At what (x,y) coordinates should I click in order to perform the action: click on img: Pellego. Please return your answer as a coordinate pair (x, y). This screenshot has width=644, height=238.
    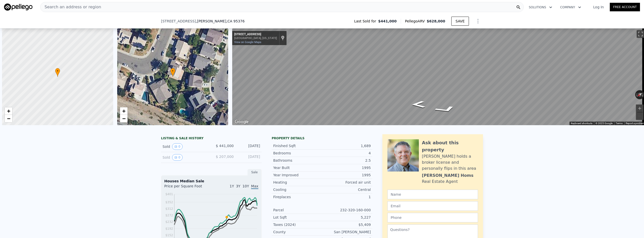
    Looking at the image, I should click on (18, 7).